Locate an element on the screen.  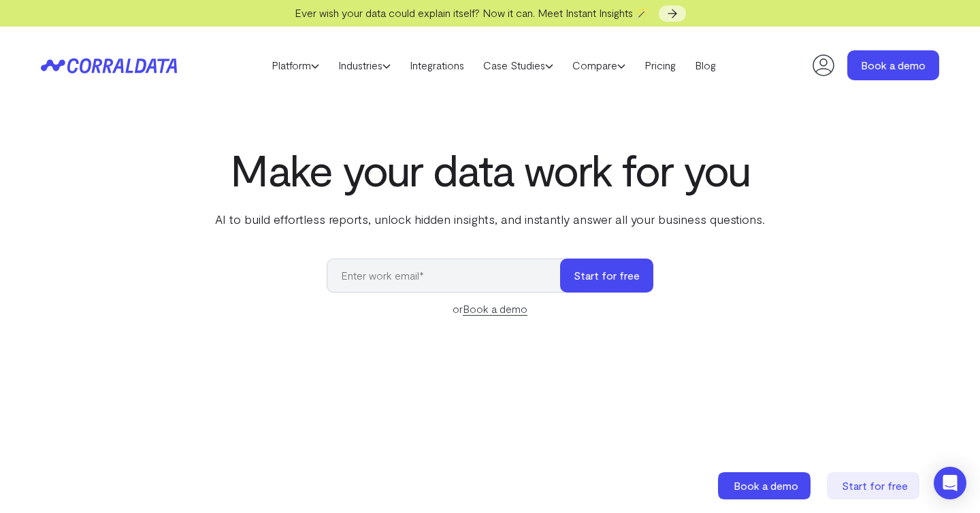
a: Case Studies is located at coordinates (518, 65).